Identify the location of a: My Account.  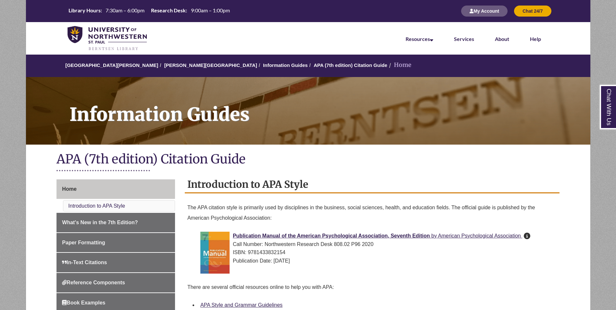
(484, 11).